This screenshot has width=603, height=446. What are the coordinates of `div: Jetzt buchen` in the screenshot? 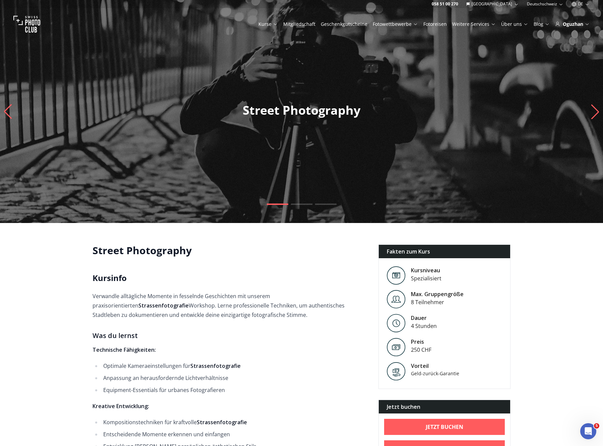 It's located at (444, 406).